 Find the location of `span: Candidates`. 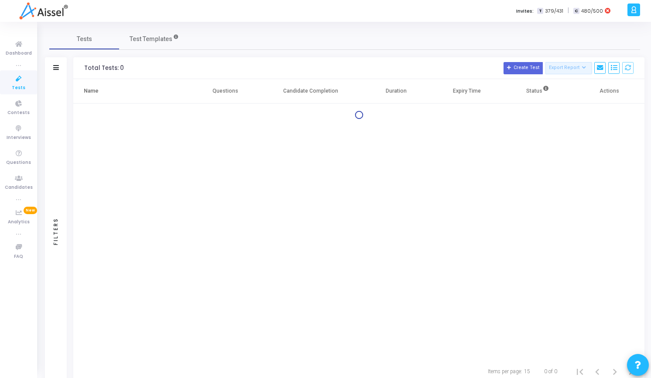

span: Candidates is located at coordinates (19, 187).